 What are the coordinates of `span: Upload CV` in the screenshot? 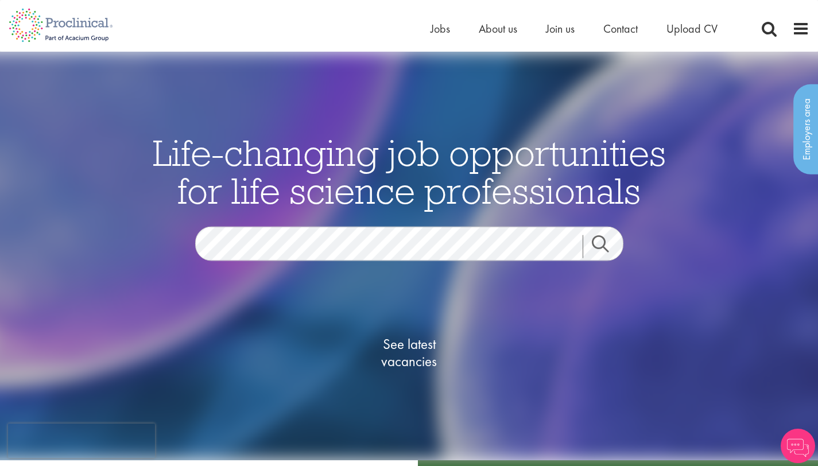 It's located at (692, 29).